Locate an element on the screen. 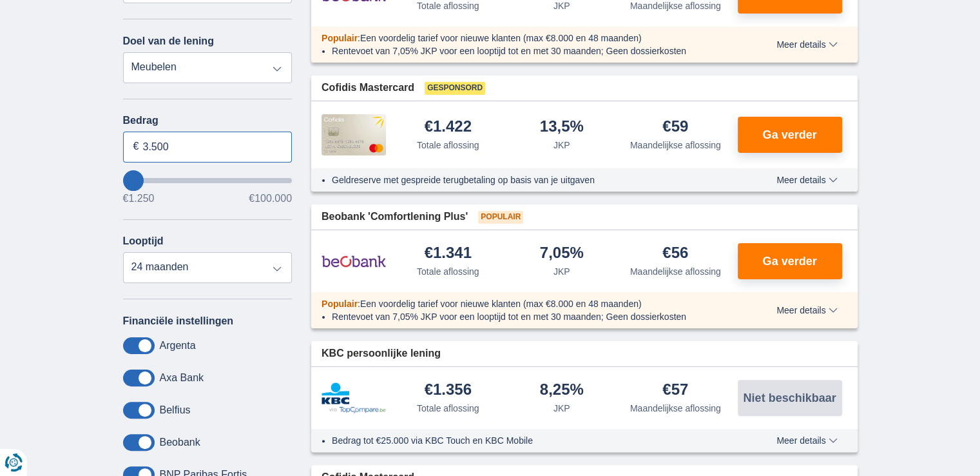 The height and width of the screenshot is (476, 980). label: Argenta is located at coordinates (178, 346).